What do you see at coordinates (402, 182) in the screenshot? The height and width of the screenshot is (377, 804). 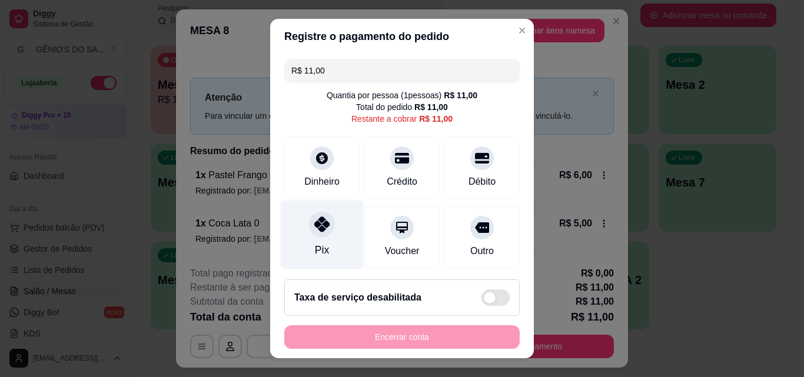 I see `div: Crédito` at bounding box center [402, 182].